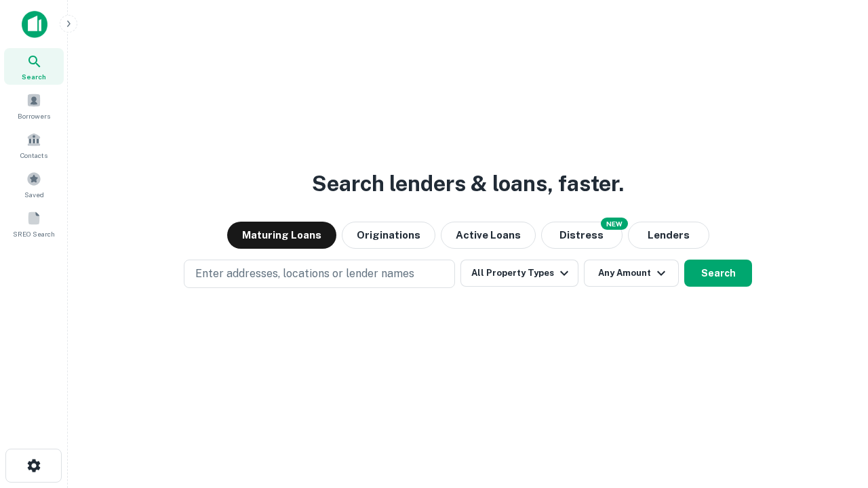  Describe the element at coordinates (34, 184) in the screenshot. I see `div: Saved` at that location.